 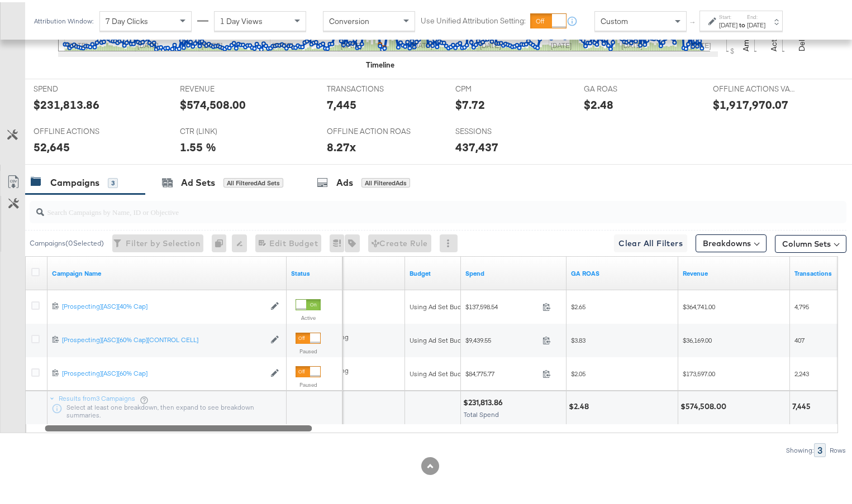 What do you see at coordinates (345, 180) in the screenshot?
I see `div: Ads` at bounding box center [345, 180].